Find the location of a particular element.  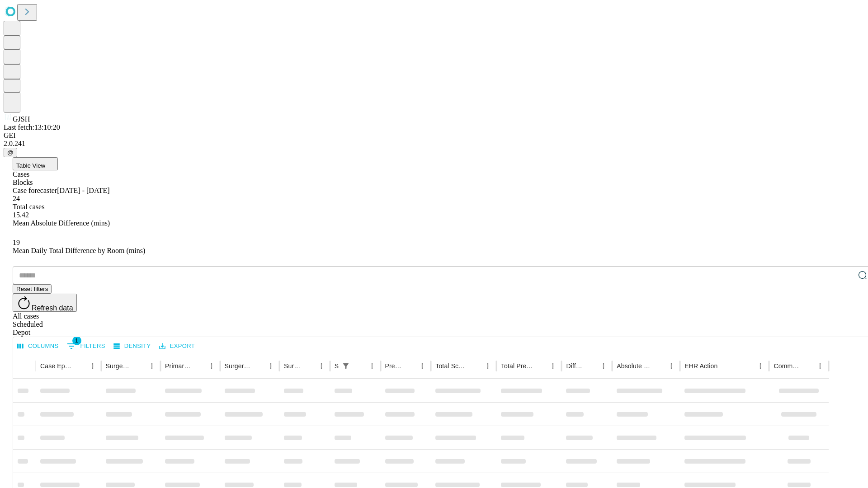

button: Refresh data is located at coordinates (45, 302).